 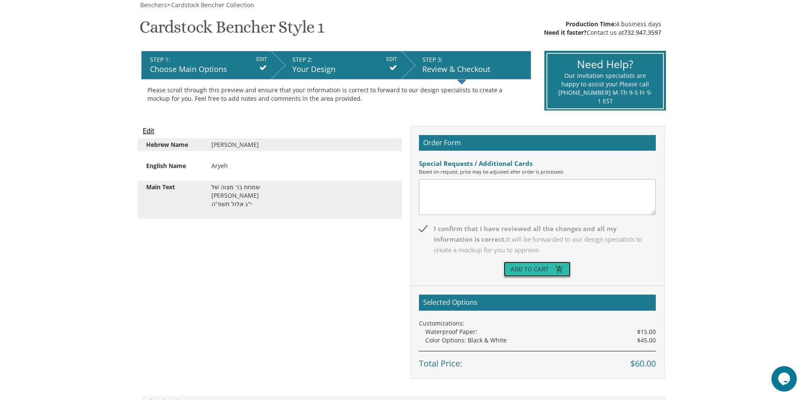 What do you see at coordinates (643, 364) in the screenshot?
I see `span: $60.00` at bounding box center [643, 364].